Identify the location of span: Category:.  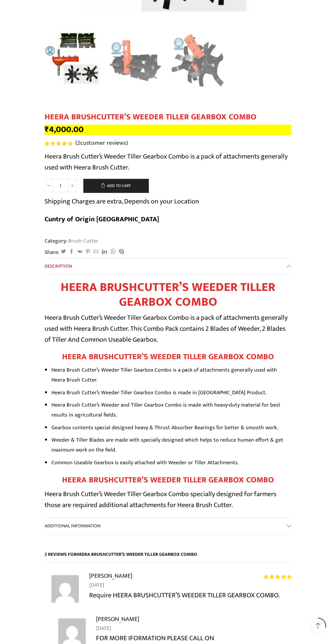
(71, 241).